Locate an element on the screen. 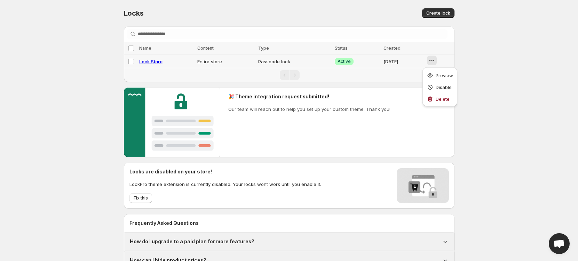 The height and width of the screenshot is (261, 578). span: Lock Store is located at coordinates (151, 62).